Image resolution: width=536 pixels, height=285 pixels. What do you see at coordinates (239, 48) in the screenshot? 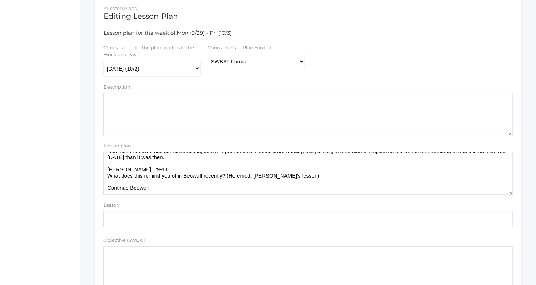
I see `label: Choose Lesson Plan Format` at bounding box center [239, 48].